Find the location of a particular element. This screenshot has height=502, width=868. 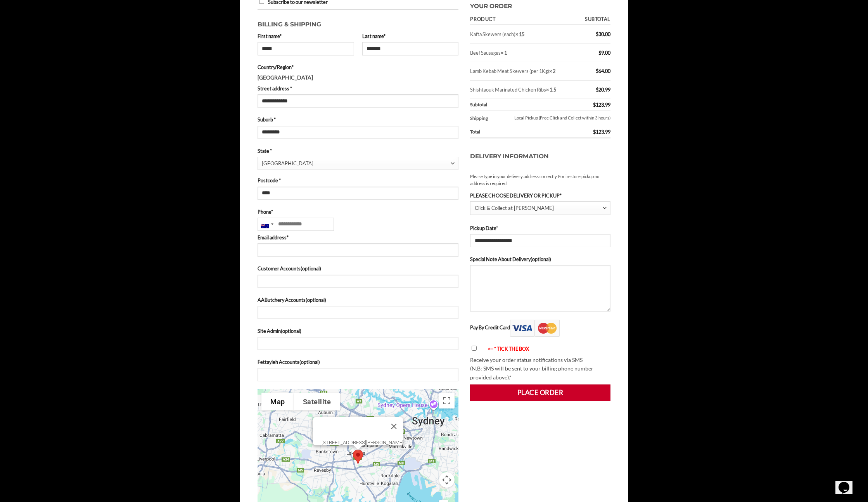

bdi: 20.99 is located at coordinates (603, 90).